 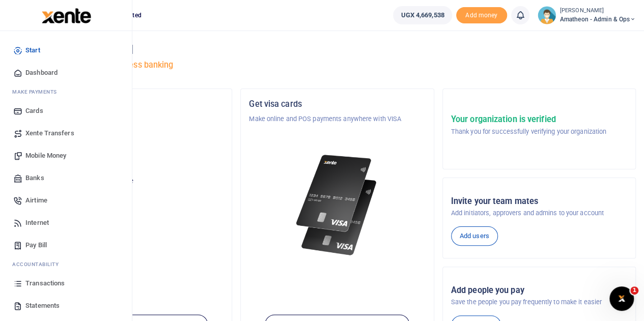 What do you see at coordinates (482, 15) in the screenshot?
I see `li: Toup your wallet` at bounding box center [482, 15].